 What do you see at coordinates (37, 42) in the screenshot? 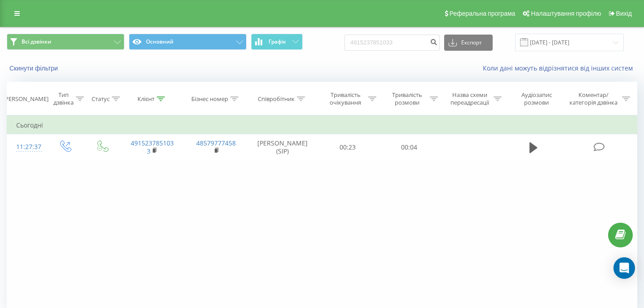
I see `span: Всі дзвінки` at bounding box center [37, 42].